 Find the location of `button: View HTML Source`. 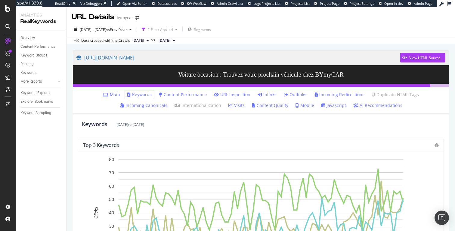

button: View HTML Source is located at coordinates (422, 58).